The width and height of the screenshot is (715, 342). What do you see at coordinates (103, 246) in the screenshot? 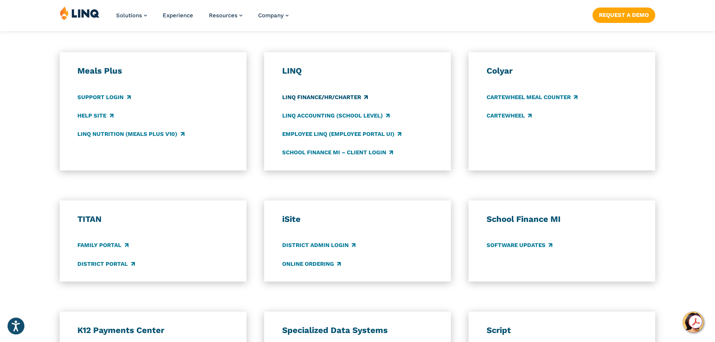
I see `a: Family Portal` at bounding box center [103, 246].